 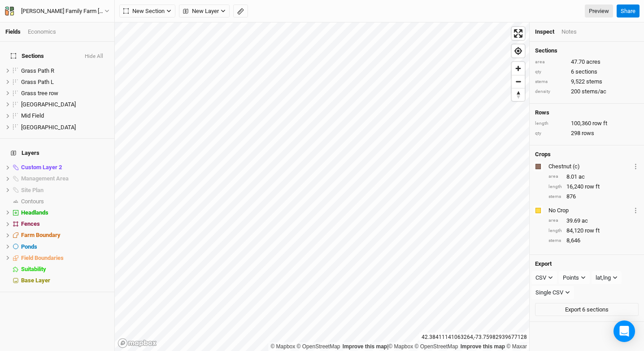 What do you see at coordinates (517, 347) in the screenshot?
I see `a: Maxar` at bounding box center [517, 347].